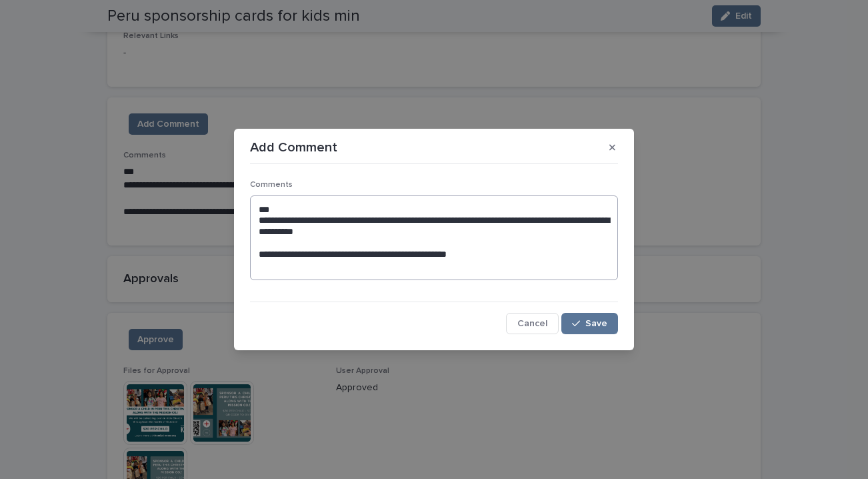 This screenshot has width=868, height=479. What do you see at coordinates (271, 185) in the screenshot?
I see `span: Comments` at bounding box center [271, 185].